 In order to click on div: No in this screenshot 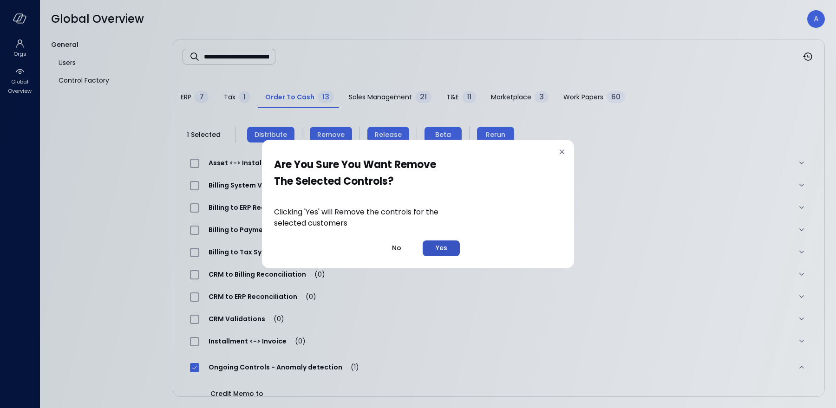, I will do `click(396, 248)`.